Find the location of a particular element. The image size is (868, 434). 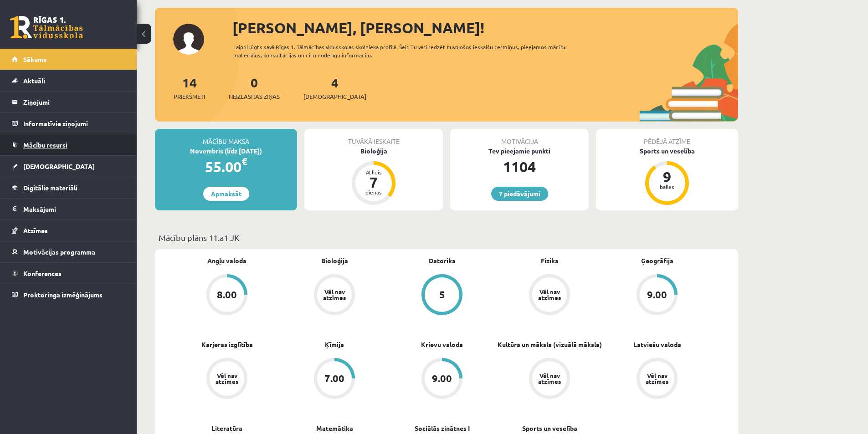

span: Proktoringa izmēģinājums is located at coordinates (63, 295).